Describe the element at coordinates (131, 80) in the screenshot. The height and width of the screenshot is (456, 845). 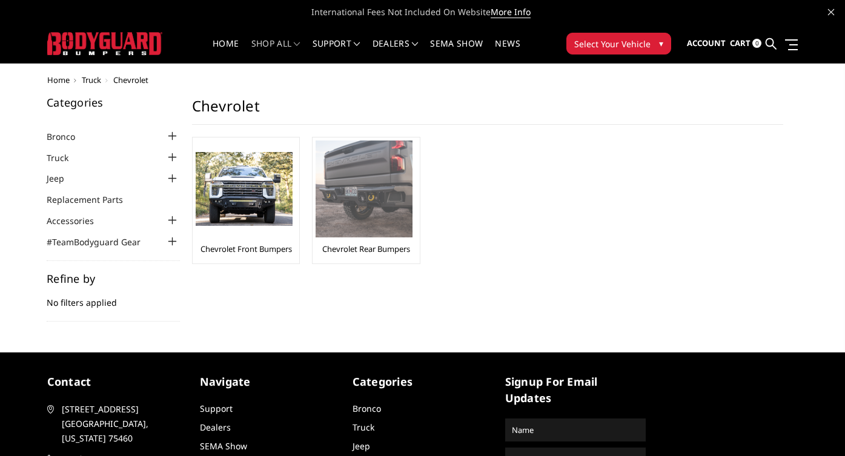
I see `span: Chevrolet` at that location.